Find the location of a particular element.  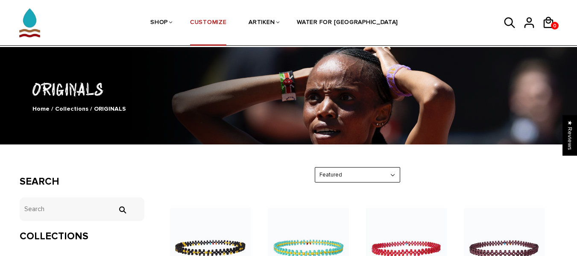

h1: ORIGINALS is located at coordinates (289, 88).